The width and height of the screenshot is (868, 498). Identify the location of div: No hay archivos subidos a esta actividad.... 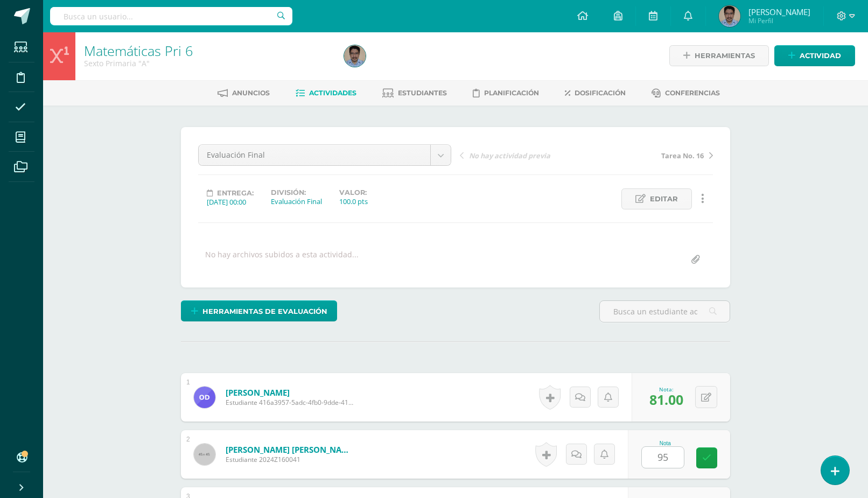
(282, 260).